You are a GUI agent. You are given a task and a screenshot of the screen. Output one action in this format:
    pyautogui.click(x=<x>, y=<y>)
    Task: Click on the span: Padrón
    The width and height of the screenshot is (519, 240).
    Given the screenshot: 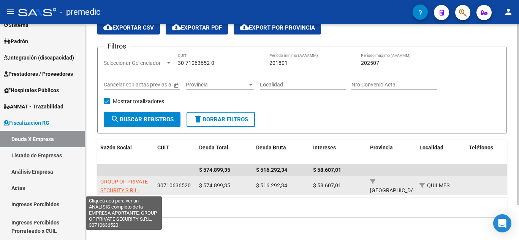 What is the action you would take?
    pyautogui.click(x=16, y=41)
    